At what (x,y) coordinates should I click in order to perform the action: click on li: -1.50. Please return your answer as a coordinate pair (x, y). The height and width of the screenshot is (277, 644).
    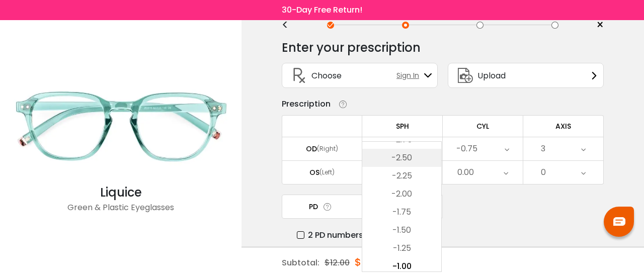
    Looking at the image, I should click on (401, 230).